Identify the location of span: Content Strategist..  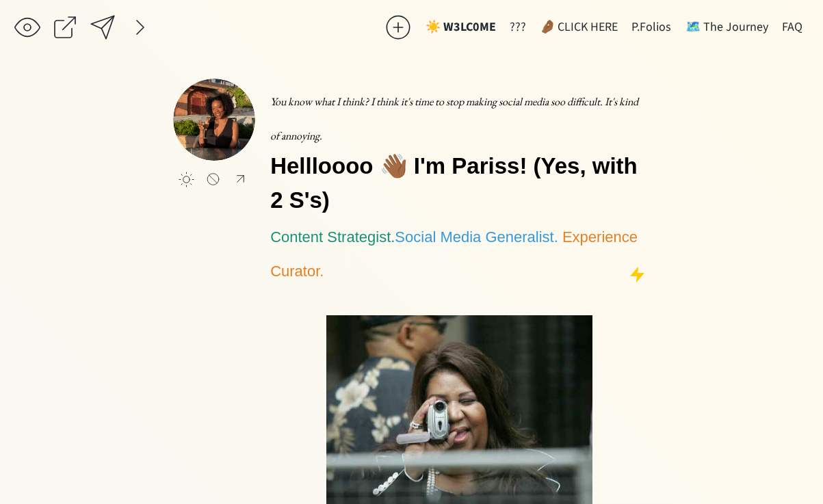
(454, 254).